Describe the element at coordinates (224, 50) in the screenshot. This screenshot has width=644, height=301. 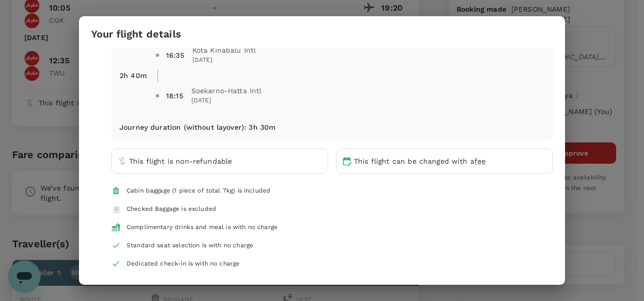
I see `span: Kota Kinabalu Intl` at that location.